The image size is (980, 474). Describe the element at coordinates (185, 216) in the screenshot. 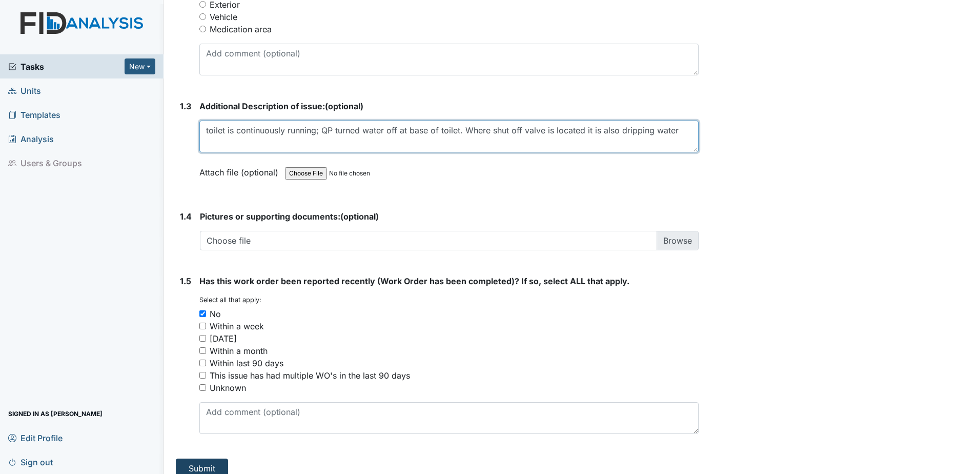

I see `label: 1.4` at that location.